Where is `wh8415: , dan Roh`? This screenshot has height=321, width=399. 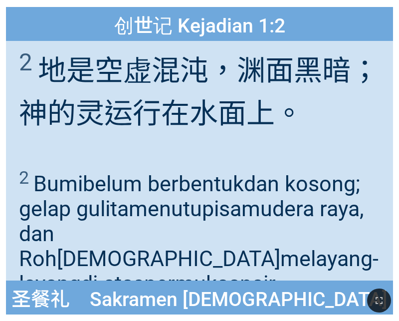 wh8415: , dan Roh is located at coordinates (199, 245).